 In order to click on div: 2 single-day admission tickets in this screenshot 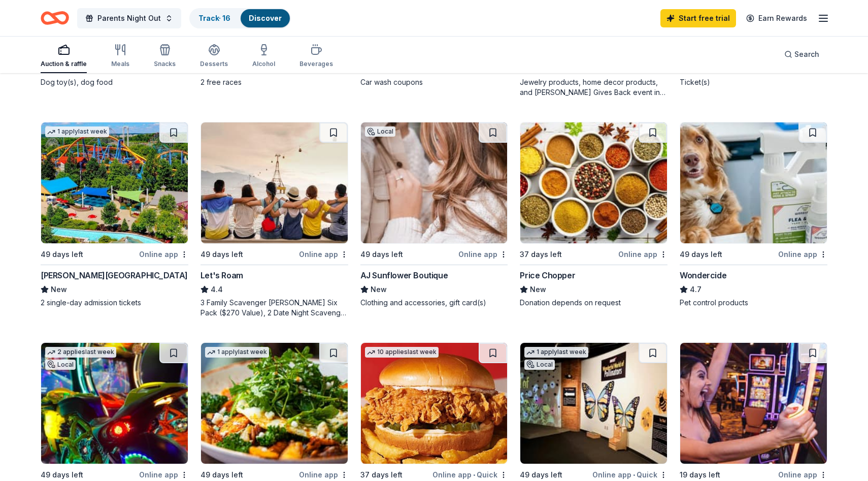, I will do `click(114, 303)`.